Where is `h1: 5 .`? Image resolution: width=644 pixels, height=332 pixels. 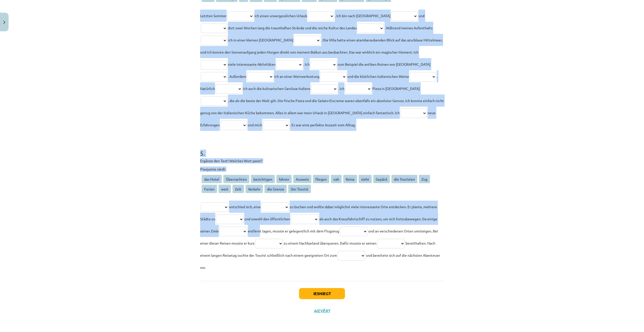
h1: 5 . is located at coordinates (322, 149).